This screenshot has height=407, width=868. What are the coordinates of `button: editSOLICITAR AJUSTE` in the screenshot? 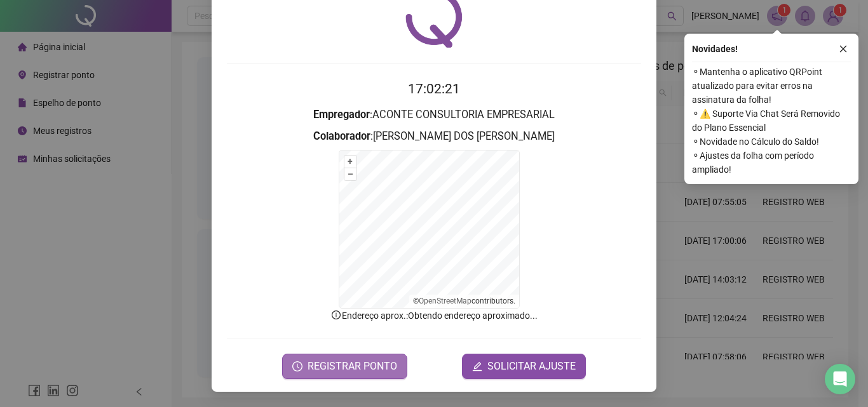 It's located at (524, 366).